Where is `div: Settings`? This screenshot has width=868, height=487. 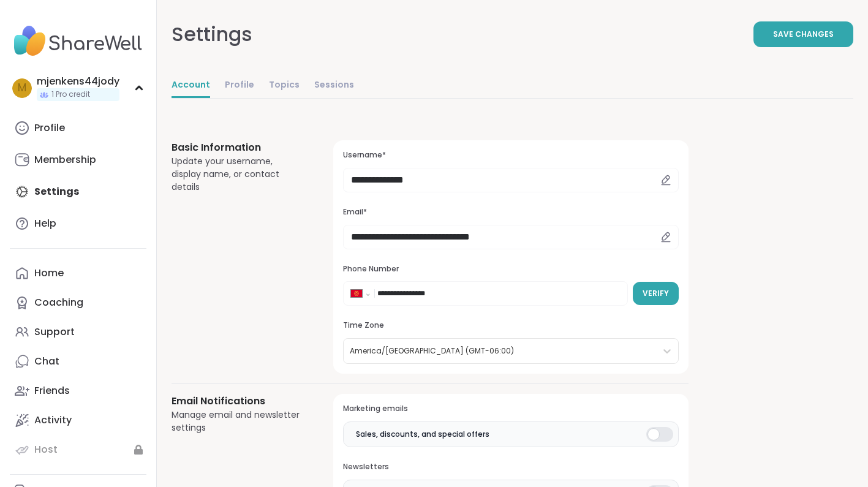 div: Settings is located at coordinates (212, 34).